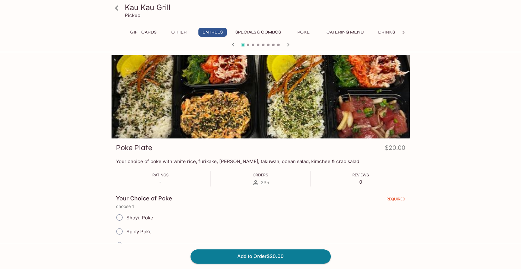 The height and width of the screenshot is (269, 521). Describe the element at coordinates (261, 206) in the screenshot. I see `p: choose 1` at that location.